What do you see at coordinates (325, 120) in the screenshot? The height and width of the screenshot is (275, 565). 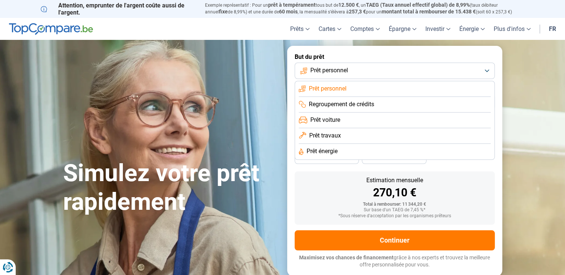 I see `span: Prêt voiture` at bounding box center [325, 120].